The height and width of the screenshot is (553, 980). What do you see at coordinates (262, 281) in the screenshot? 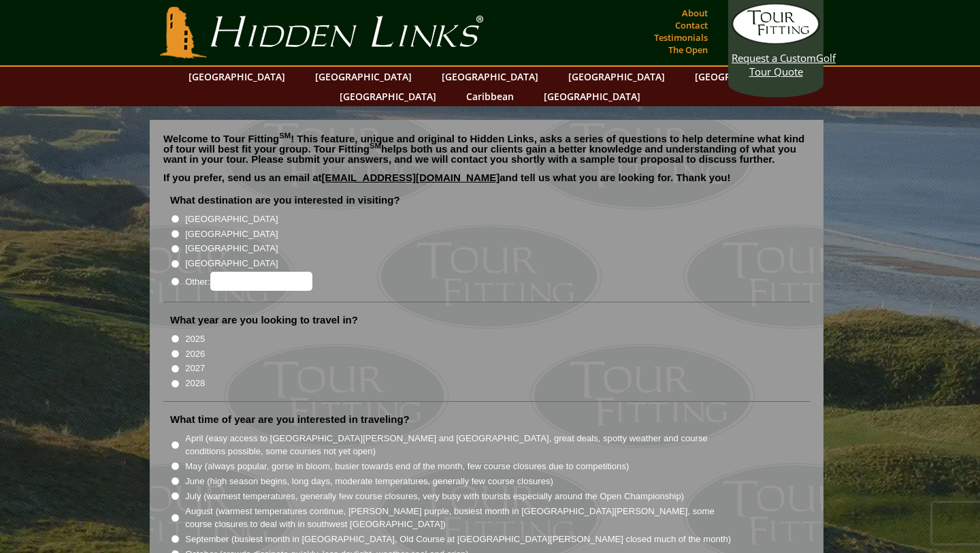
I see `input: Other:` at bounding box center [262, 281].